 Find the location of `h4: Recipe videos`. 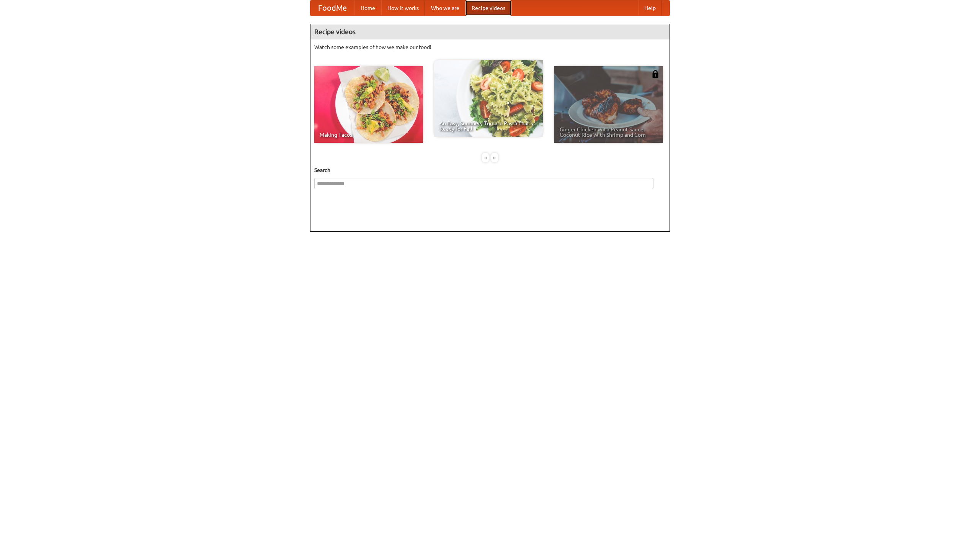

h4: Recipe videos is located at coordinates (490, 32).